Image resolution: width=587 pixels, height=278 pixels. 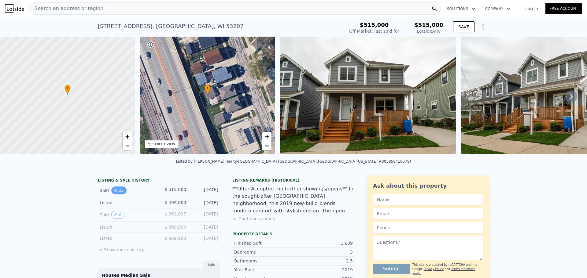 What do you see at coordinates (323, 270) in the screenshot?
I see `div: 2019` at bounding box center [323, 270].